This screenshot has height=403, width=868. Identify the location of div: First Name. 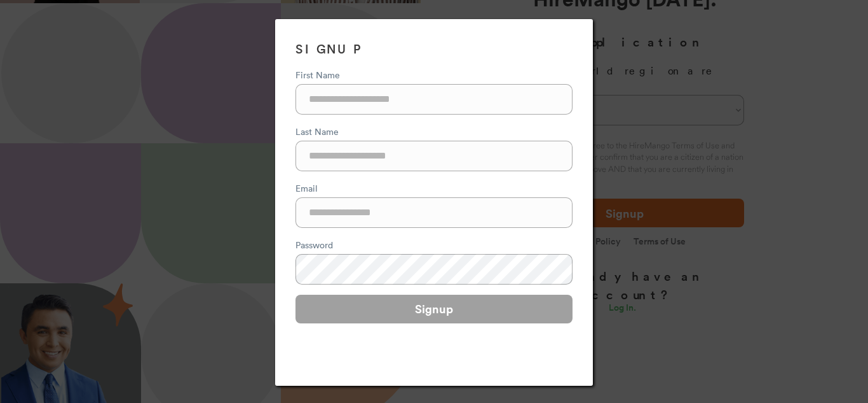
(434, 75).